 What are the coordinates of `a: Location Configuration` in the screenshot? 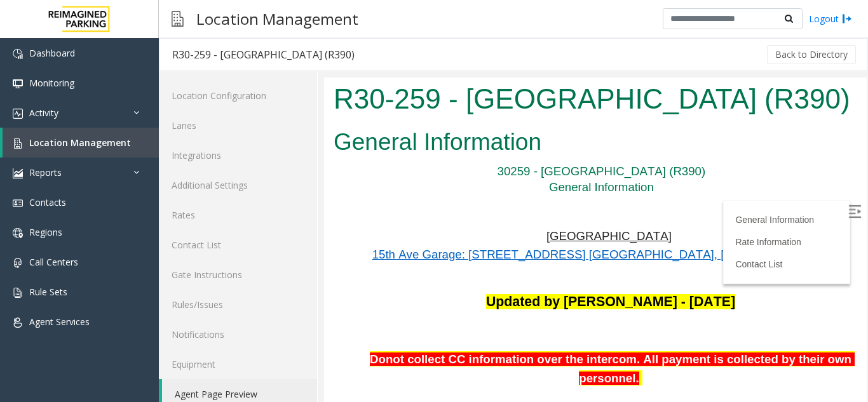 It's located at (237, 95).